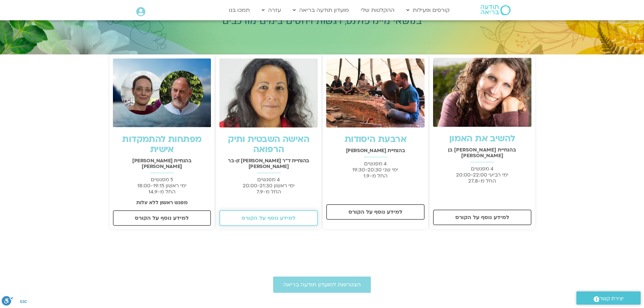  What do you see at coordinates (378, 11) in the screenshot?
I see `a: ההקלטות שלי` at bounding box center [378, 11].